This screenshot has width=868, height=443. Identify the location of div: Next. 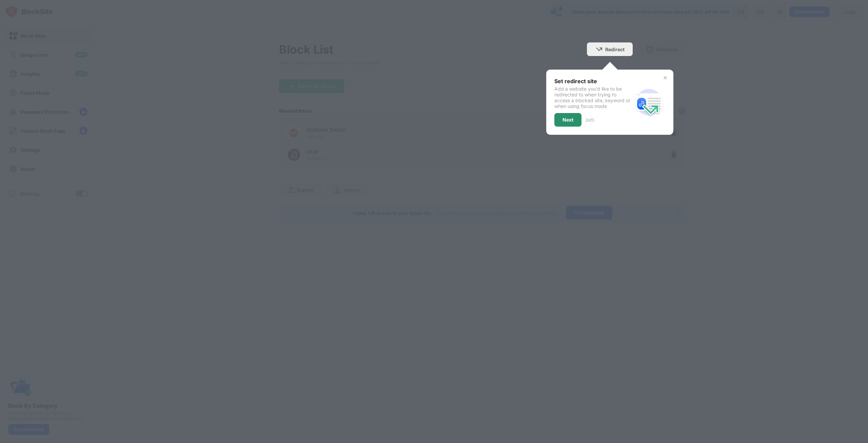
(568, 120).